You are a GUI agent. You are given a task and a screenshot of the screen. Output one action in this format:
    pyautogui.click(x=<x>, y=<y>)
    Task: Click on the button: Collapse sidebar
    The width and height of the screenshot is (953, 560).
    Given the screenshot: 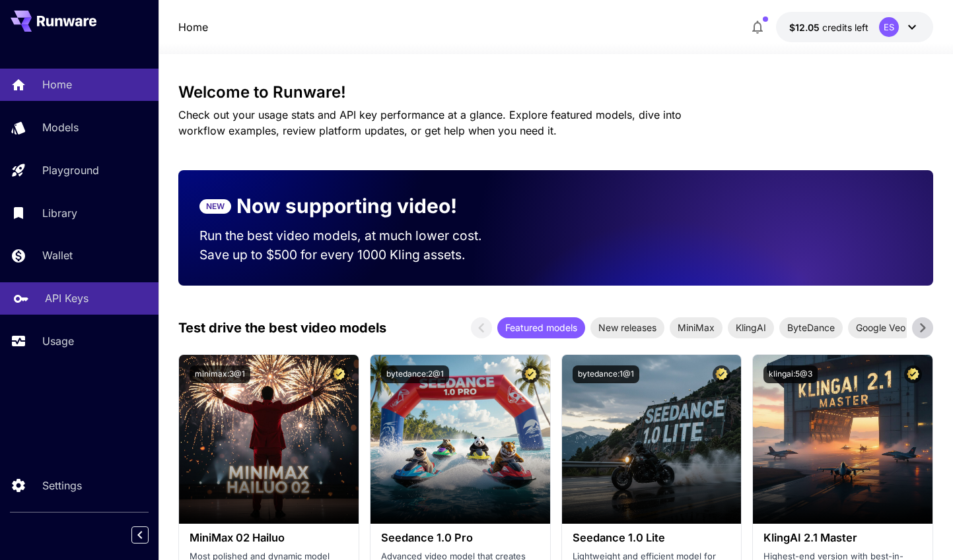 What is the action you would take?
    pyautogui.click(x=140, y=535)
    